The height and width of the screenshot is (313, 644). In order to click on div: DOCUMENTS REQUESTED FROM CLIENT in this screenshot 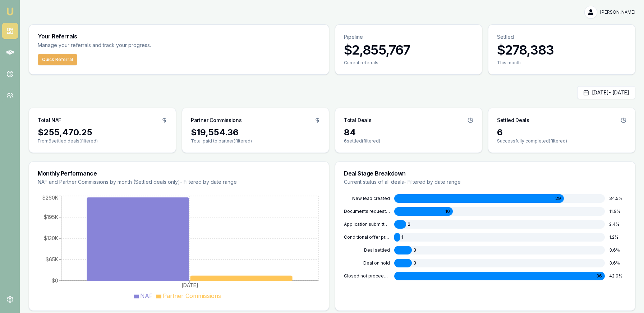, I will do `click(367, 211)`.